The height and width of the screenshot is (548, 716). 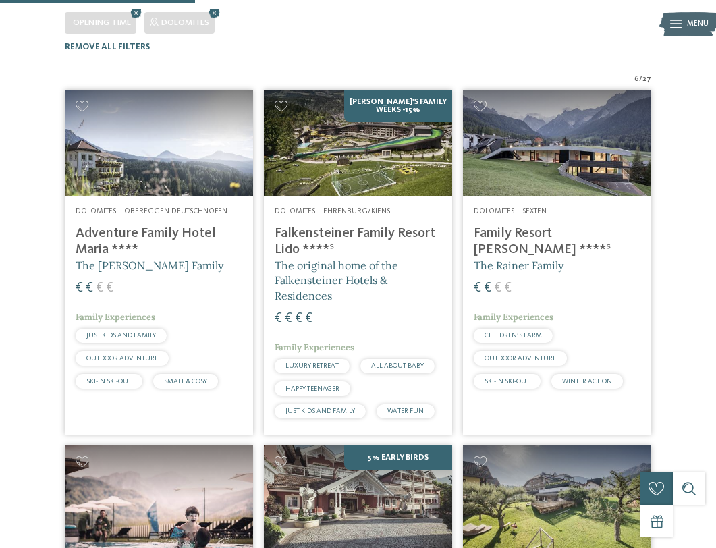 What do you see at coordinates (332, 211) in the screenshot?
I see `span: Dolomites – Ehrenburg/Kiens` at bounding box center [332, 211].